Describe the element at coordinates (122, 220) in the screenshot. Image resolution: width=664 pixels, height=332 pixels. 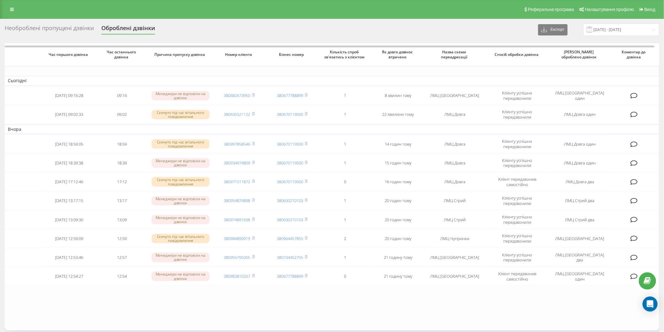
I see `td: 13:09` at that location.